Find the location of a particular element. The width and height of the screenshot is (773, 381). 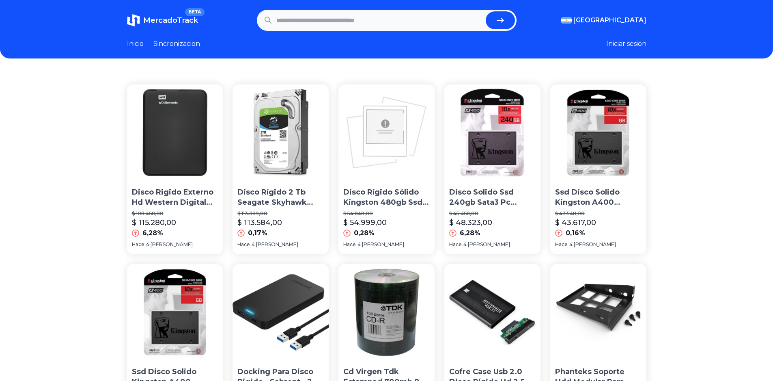

p: $ 43.548,00 is located at coordinates (598, 213).